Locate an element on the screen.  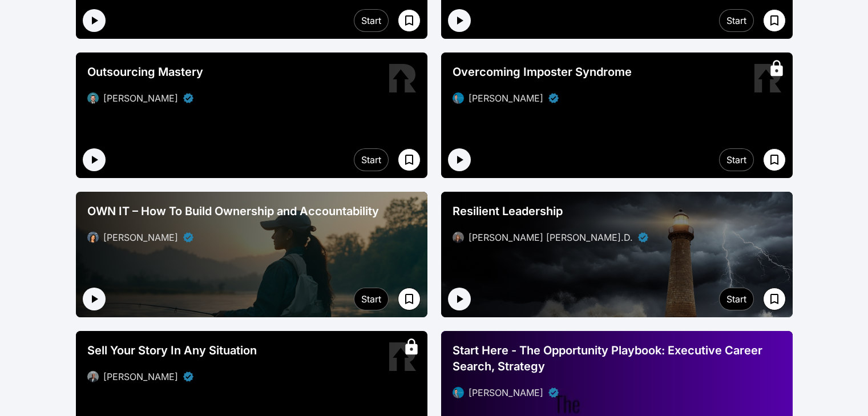
span: OWN IT – How To Build Ownership and Accountability is located at coordinates (233, 211).